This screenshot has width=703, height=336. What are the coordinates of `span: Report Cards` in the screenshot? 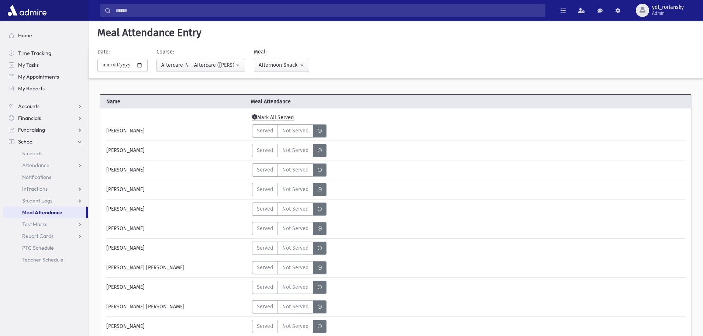 It's located at (38, 236).